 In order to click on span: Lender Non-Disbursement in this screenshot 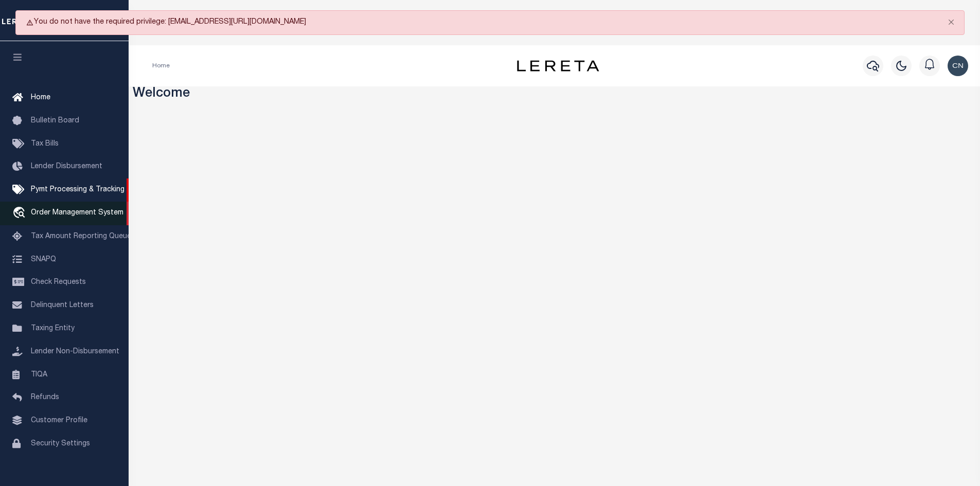, I will do `click(75, 352)`.